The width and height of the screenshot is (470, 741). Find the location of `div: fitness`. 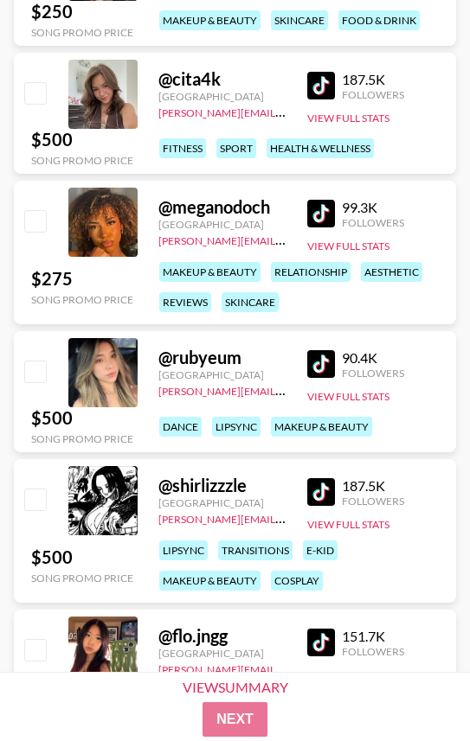

div: fitness is located at coordinates (183, 148).